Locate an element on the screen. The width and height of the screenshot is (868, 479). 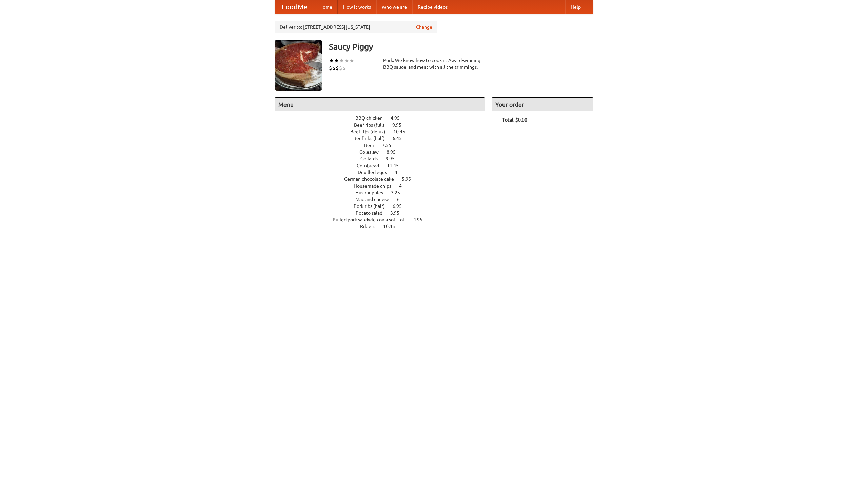
a: Mac and cheese 6 is located at coordinates (384, 199).